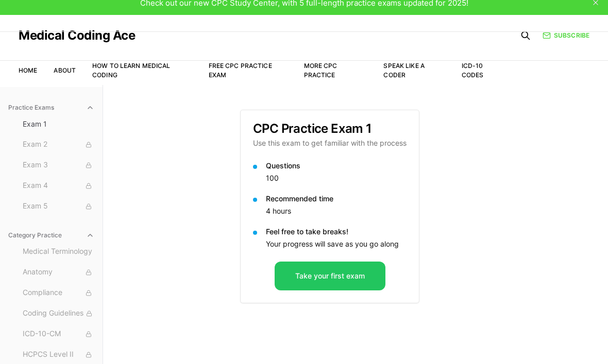 The image size is (608, 364). Describe the element at coordinates (58, 354) in the screenshot. I see `span: HCPCS Level II` at that location.